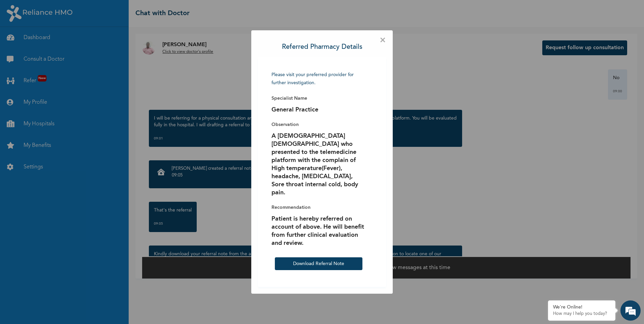  Describe the element at coordinates (322, 47) in the screenshot. I see `h3: Referred Pharmacy Details` at that location.